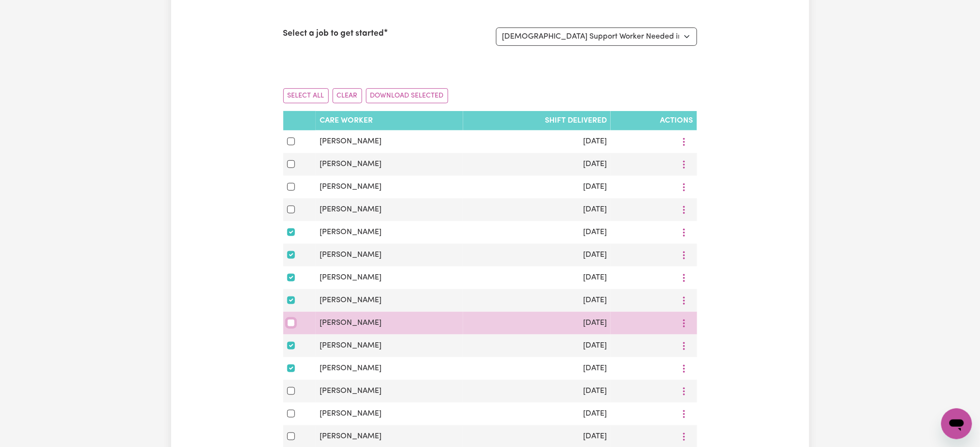  Describe the element at coordinates (537, 121) in the screenshot. I see `th: Shift delivered` at that location.